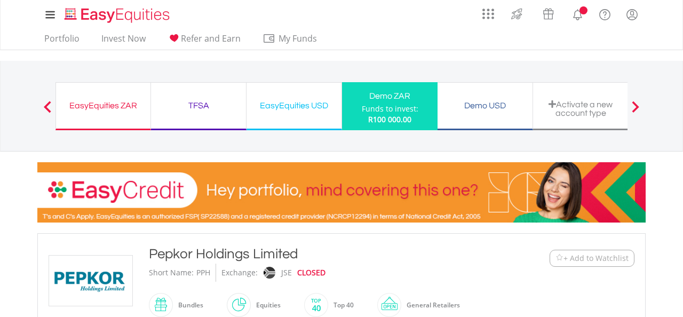  I want to click on img: EQU.ZA.PPH.png, so click(91, 281).